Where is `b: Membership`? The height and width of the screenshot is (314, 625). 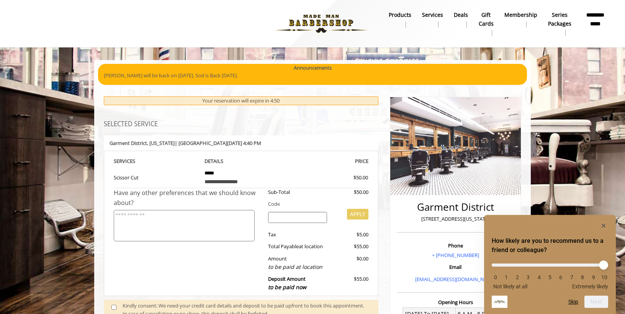 b: Membership is located at coordinates (521, 15).